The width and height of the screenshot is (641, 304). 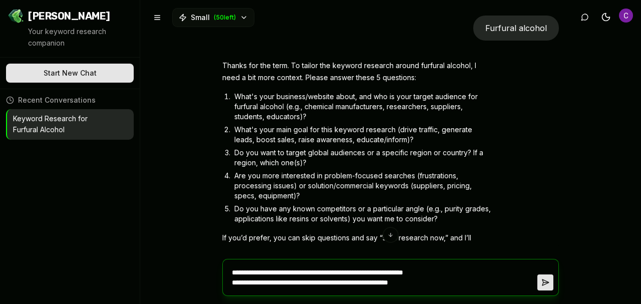 I want to click on li: Do you want to target global audiences or a specific region or country? If a region, which one(s)?, so click(x=362, y=158).